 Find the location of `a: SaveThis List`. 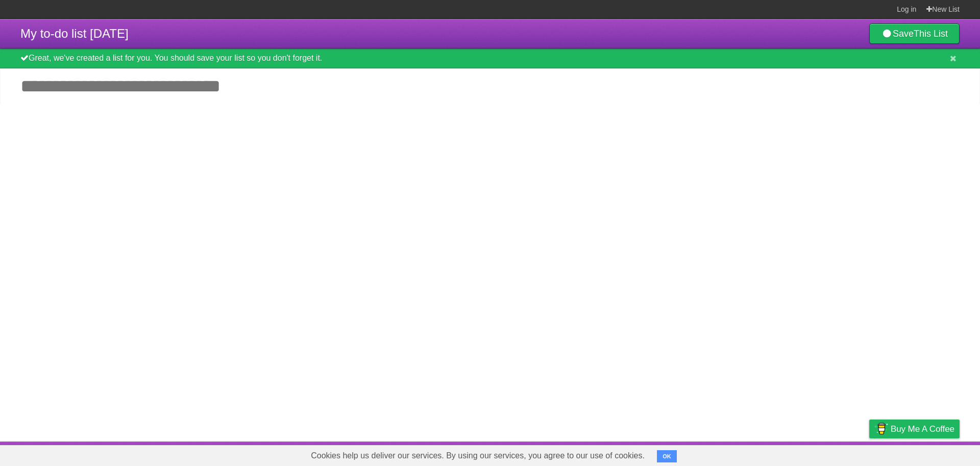

a: SaveThis List is located at coordinates (914, 34).